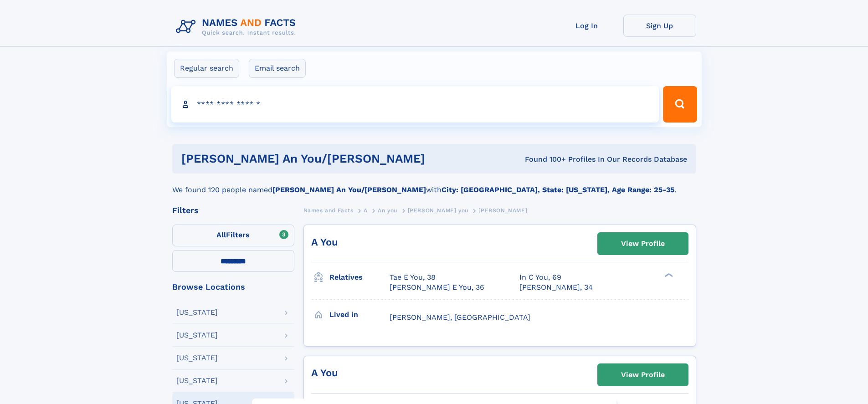 This screenshot has height=404, width=868. I want to click on img: Logo Names and Facts, so click(238, 27).